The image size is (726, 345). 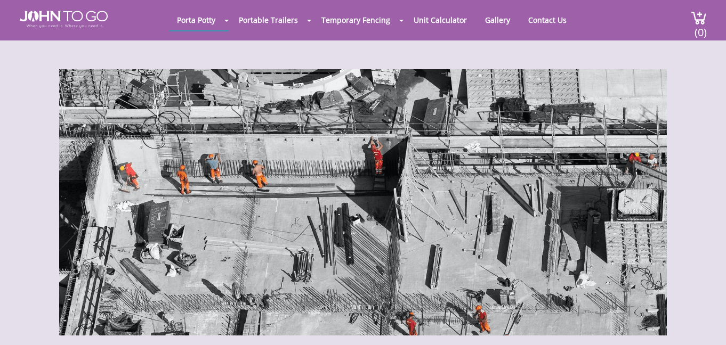 What do you see at coordinates (440, 20) in the screenshot?
I see `a: Unit Calculator` at bounding box center [440, 20].